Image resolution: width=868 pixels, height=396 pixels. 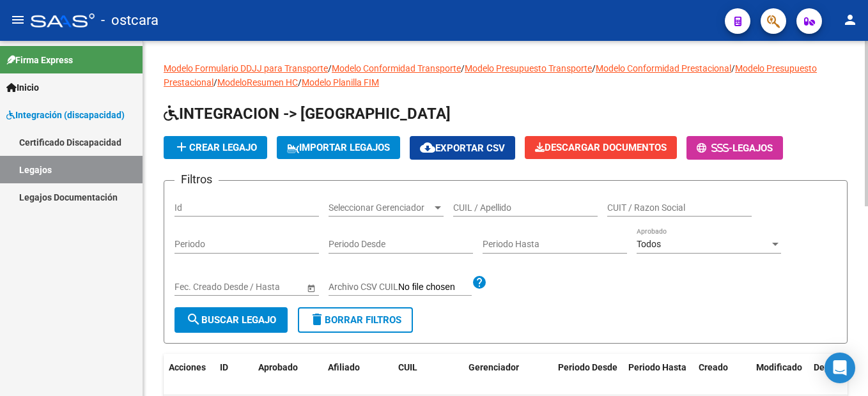 I want to click on a: ModeloResumen HC, so click(x=258, y=83).